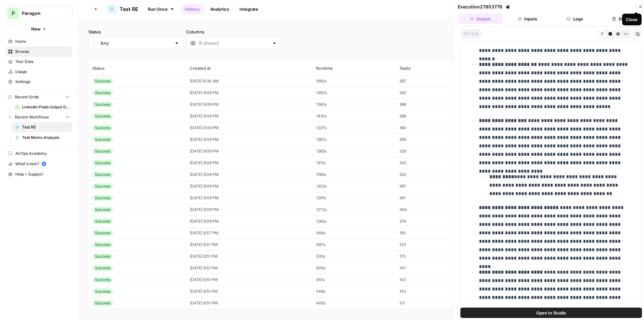 This screenshot has height=320, width=644. Describe the element at coordinates (39, 29) in the screenshot. I see `button: New` at that location.